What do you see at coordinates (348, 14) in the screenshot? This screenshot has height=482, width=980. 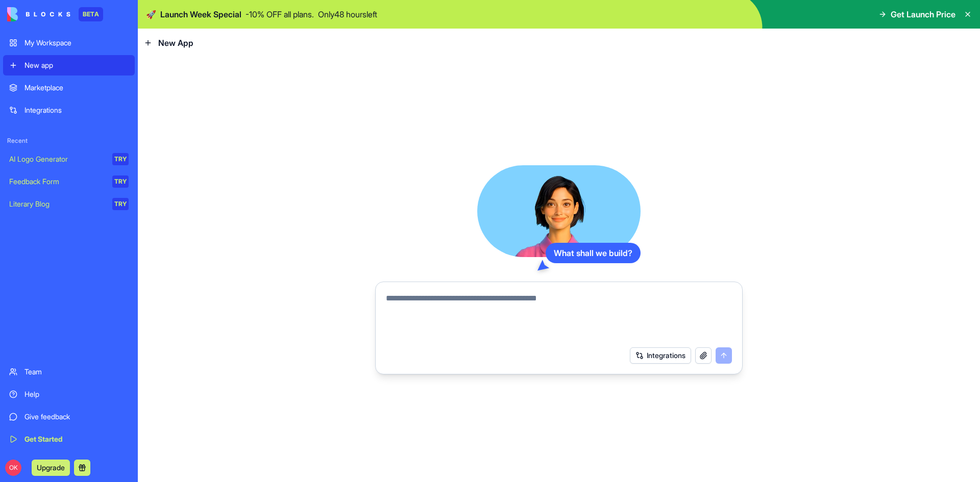 I see `p: Only 48 hours left` at bounding box center [348, 14].